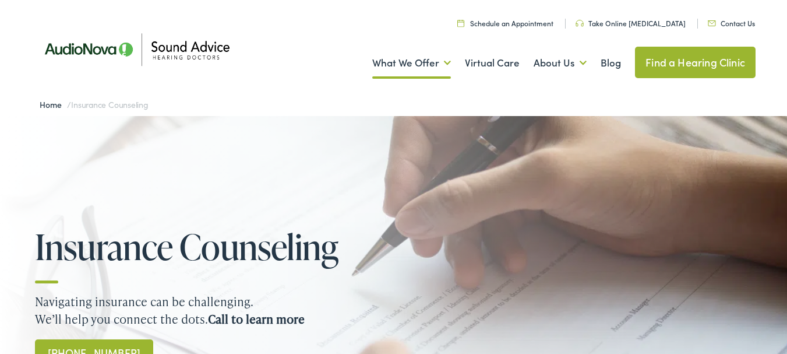 Image resolution: width=787 pixels, height=354 pixels. What do you see at coordinates (461, 23) in the screenshot?
I see `img: Calendar icon in a unique green color, symbolizing scheduling or date-related features.` at bounding box center [461, 23].